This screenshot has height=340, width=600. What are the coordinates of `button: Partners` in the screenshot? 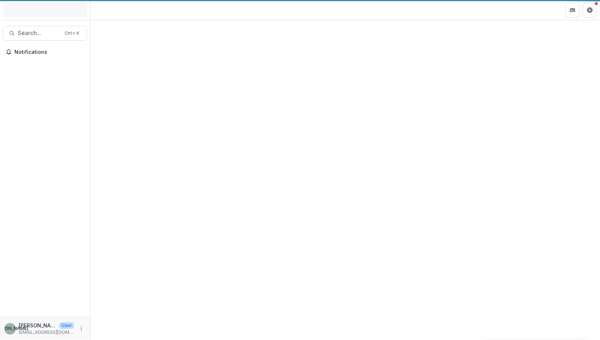 It's located at (573, 10).